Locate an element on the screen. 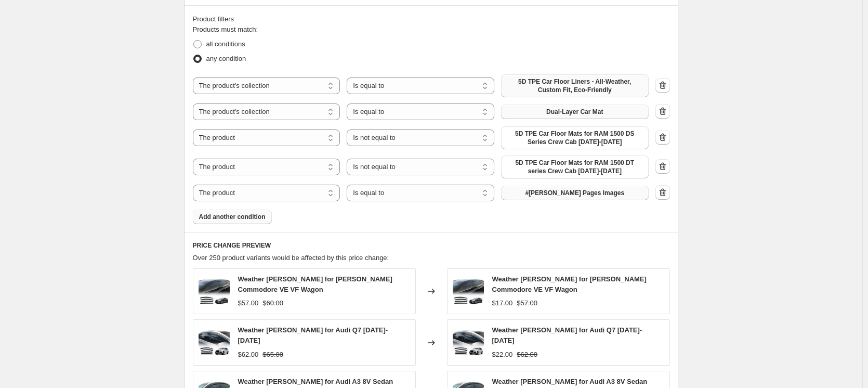 This screenshot has width=868, height=388. span: Dual-Layer Car Mat is located at coordinates (574, 112).